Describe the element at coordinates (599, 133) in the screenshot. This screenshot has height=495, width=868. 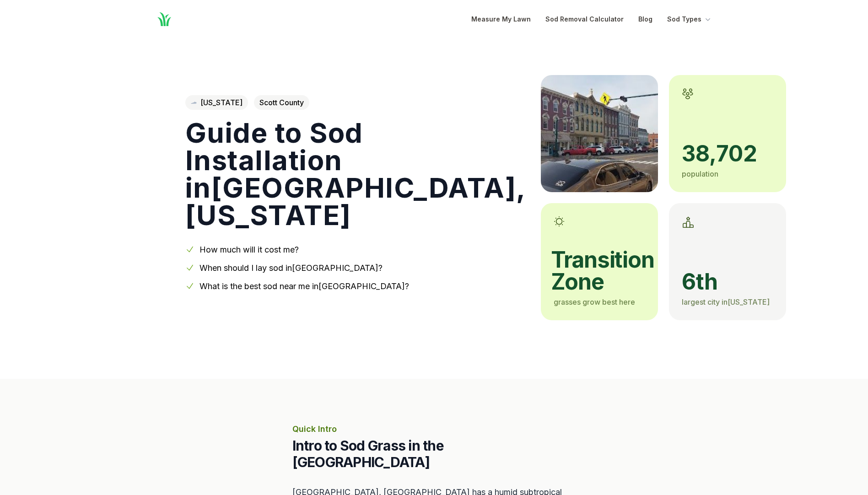
I see `img: A picture of Georgetown` at that location.